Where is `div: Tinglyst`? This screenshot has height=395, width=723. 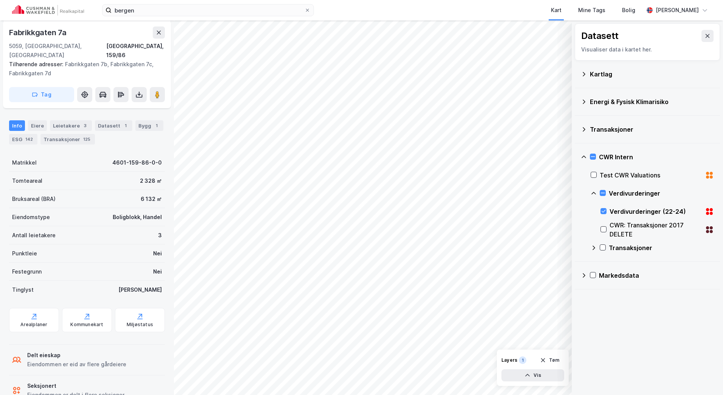 div: Tinglyst is located at coordinates (23, 289).